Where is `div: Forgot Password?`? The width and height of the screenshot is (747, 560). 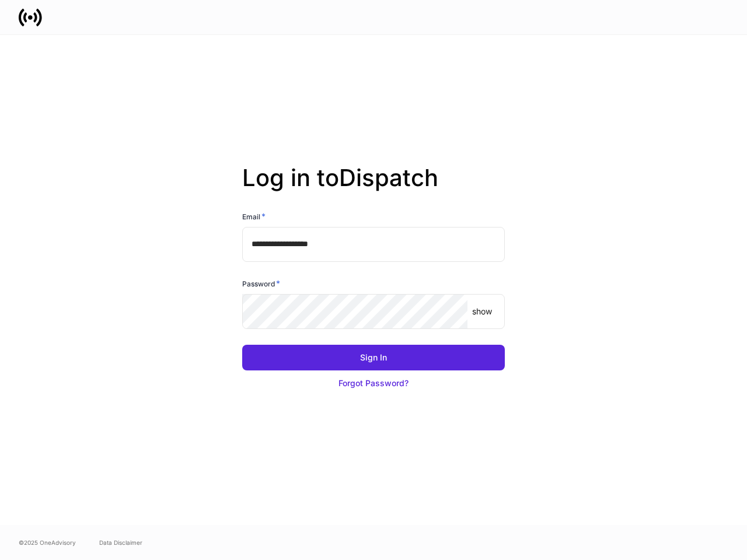 div: Forgot Password? is located at coordinates (374, 384).